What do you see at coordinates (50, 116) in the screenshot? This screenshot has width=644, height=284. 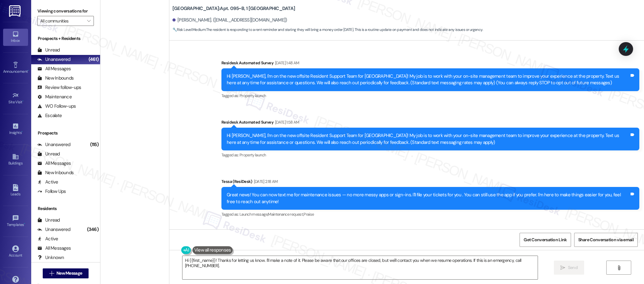 I see `div: Escalate` at bounding box center [50, 116].